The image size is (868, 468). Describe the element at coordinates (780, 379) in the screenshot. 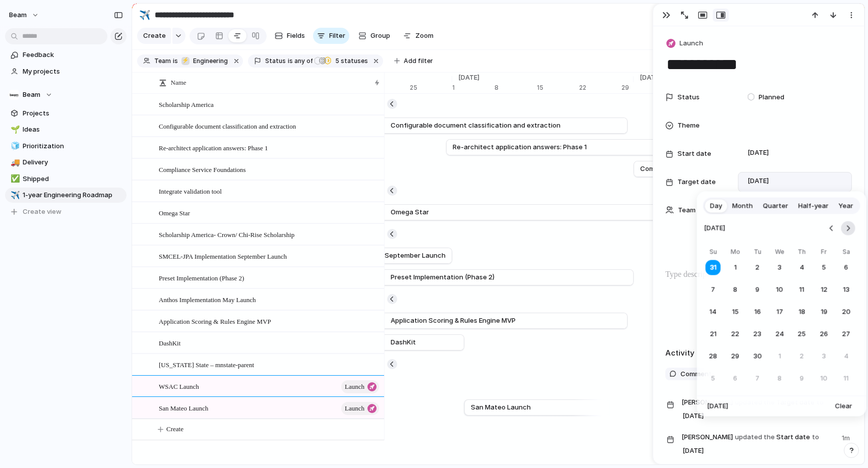

I see `button: Wednesday, October 8th, 2025` at that location.